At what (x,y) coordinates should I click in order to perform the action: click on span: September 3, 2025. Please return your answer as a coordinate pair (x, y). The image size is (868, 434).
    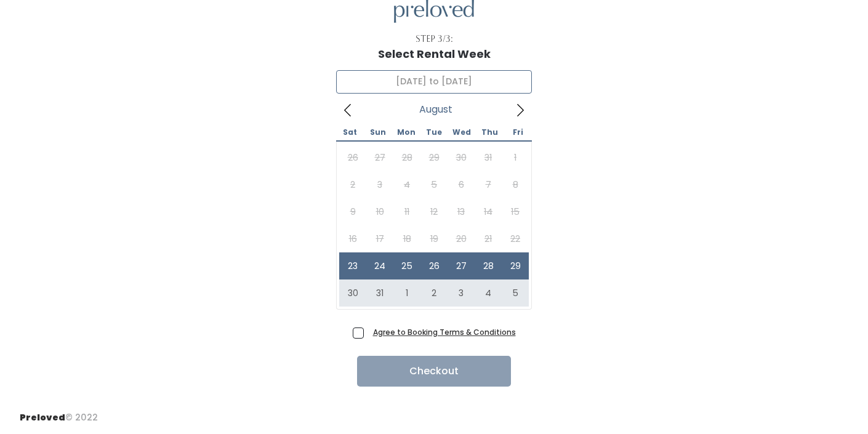
    Looking at the image, I should click on (461, 293).